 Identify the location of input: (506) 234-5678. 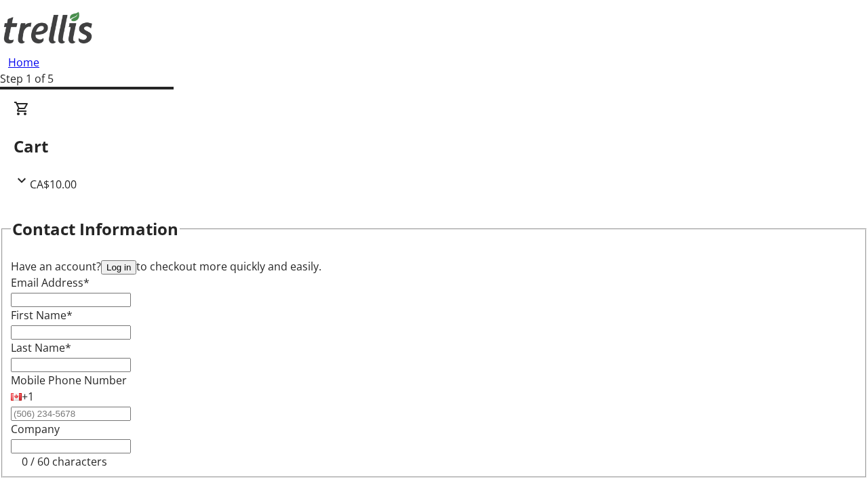
(71, 414).